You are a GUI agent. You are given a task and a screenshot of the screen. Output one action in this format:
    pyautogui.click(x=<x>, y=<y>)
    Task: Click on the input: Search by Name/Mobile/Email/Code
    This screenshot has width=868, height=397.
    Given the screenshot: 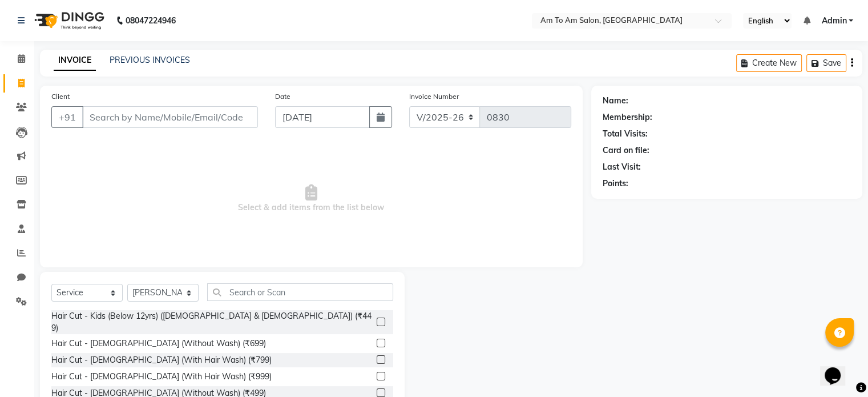 What is the action you would take?
    pyautogui.click(x=170, y=117)
    